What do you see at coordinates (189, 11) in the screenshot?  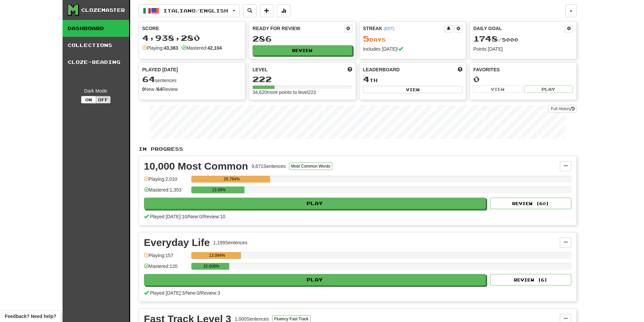 I see `button: Italiano/English` at bounding box center [189, 11].